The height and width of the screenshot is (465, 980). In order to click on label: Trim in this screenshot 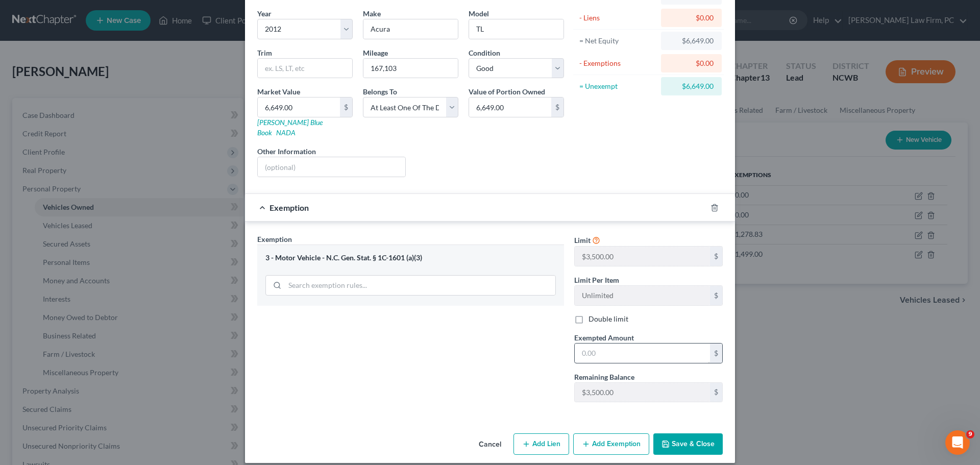, I will do `click(264, 52)`.